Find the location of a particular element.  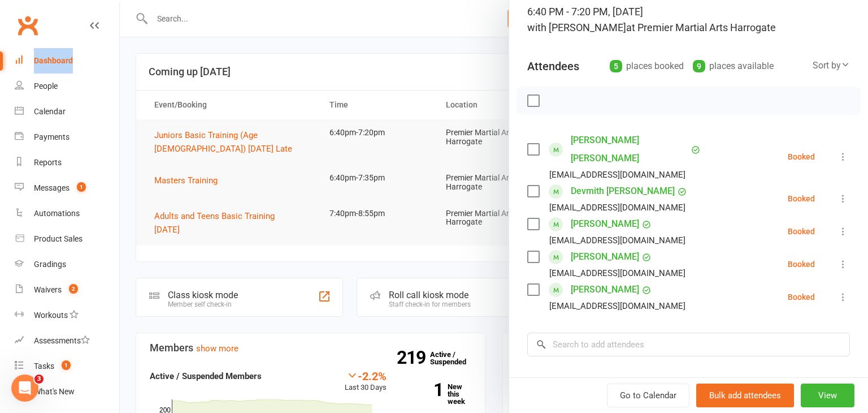

div: Attendees is located at coordinates (553, 66).